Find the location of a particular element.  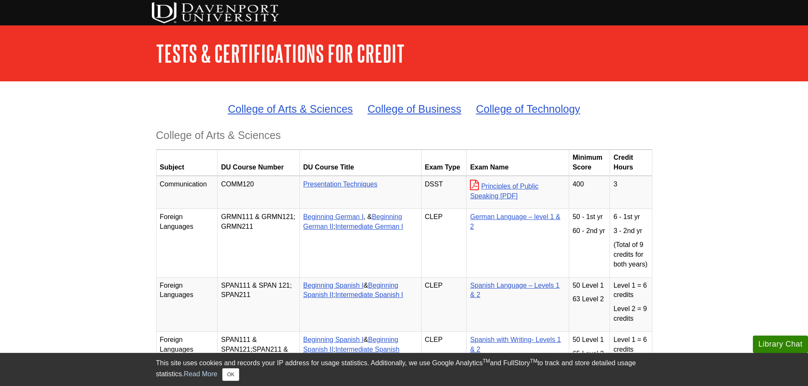

td: 400 is located at coordinates (589, 193).